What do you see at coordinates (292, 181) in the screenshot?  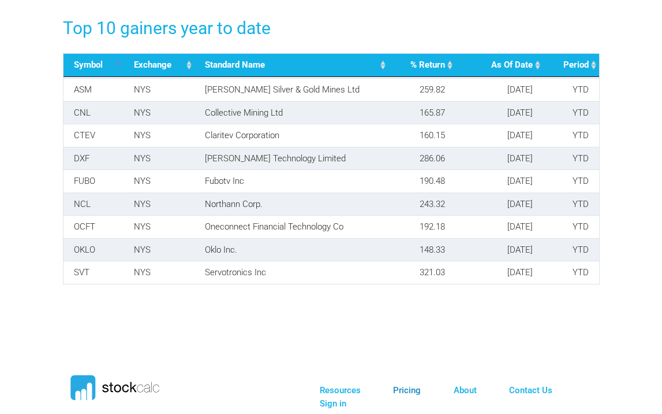 I see `td: Fubotv Inc` at bounding box center [292, 181].